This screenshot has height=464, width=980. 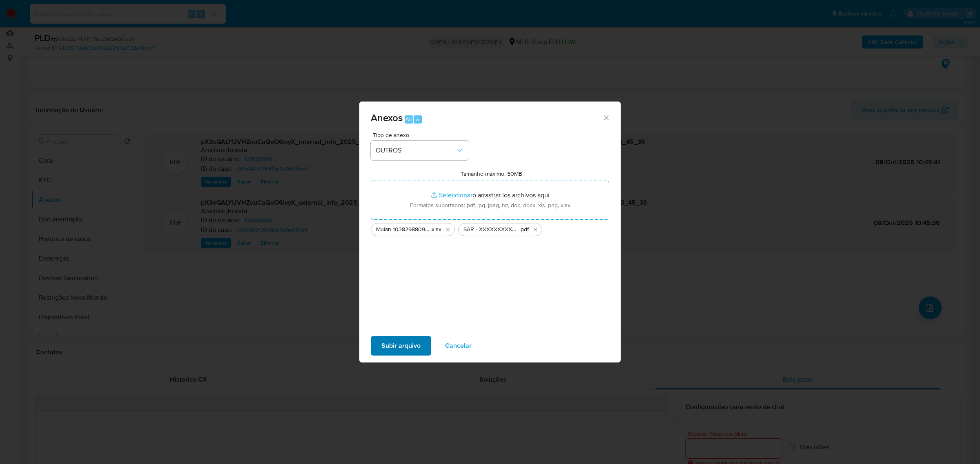 What do you see at coordinates (422, 135) in the screenshot?
I see `span: Tipo de anexo` at bounding box center [422, 135].